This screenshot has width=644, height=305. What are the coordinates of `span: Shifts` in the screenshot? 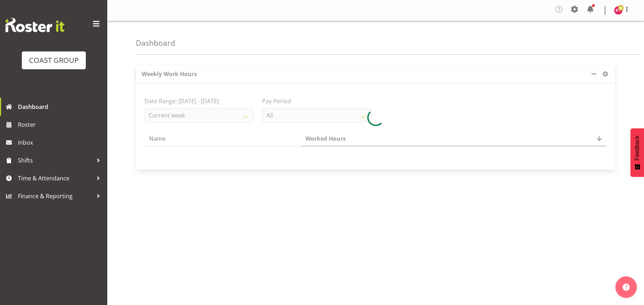 It's located at (56, 161).